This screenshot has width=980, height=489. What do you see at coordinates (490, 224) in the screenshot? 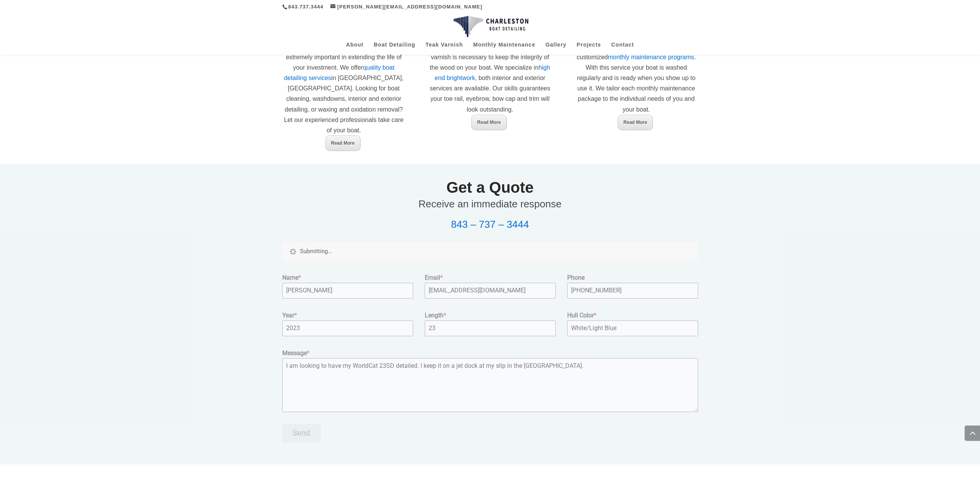
I see `a: 843 – 737 – 3444` at bounding box center [490, 224].